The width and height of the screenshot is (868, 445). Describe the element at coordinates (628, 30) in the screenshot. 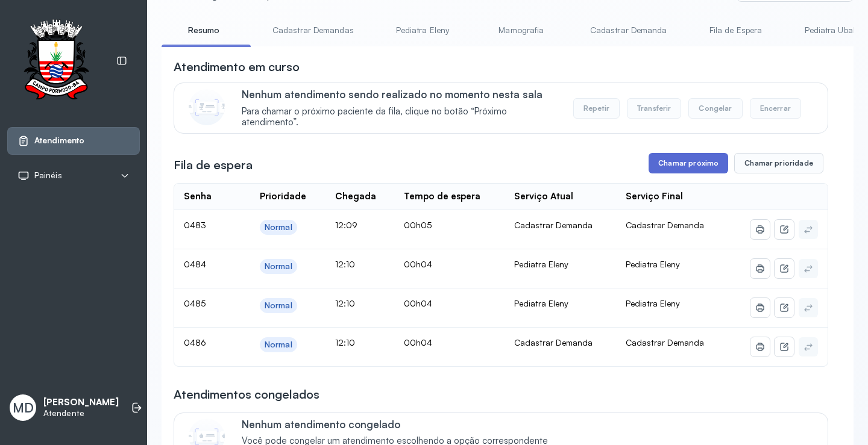

I see `a: Cadastrar Demanda` at that location.